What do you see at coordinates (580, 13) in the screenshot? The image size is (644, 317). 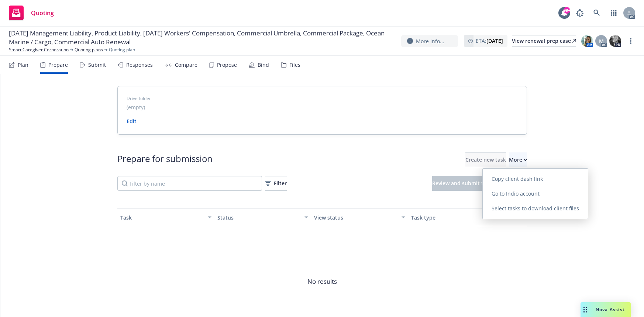 I see `a: Report a Bug` at bounding box center [580, 13].